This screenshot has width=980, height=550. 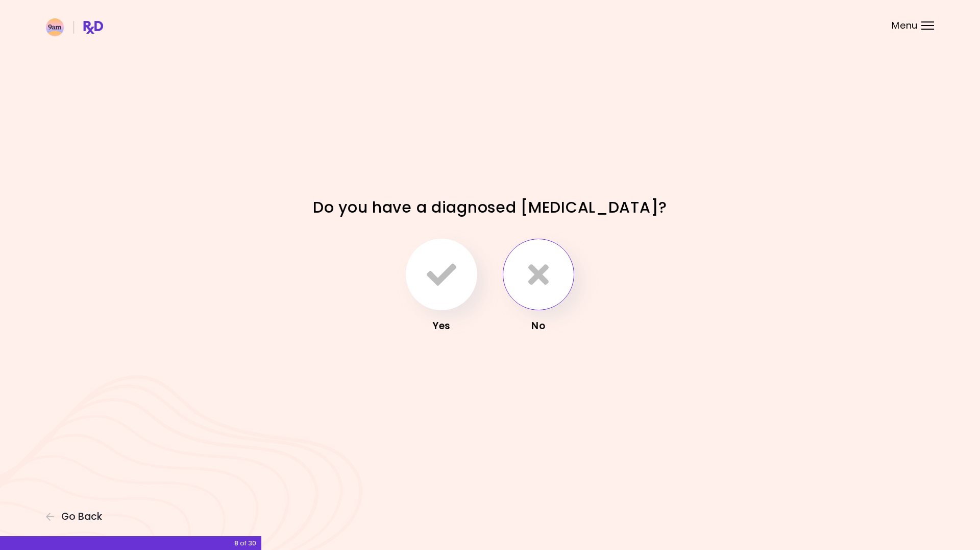 What do you see at coordinates (905, 26) in the screenshot?
I see `span: Menu` at bounding box center [905, 26].